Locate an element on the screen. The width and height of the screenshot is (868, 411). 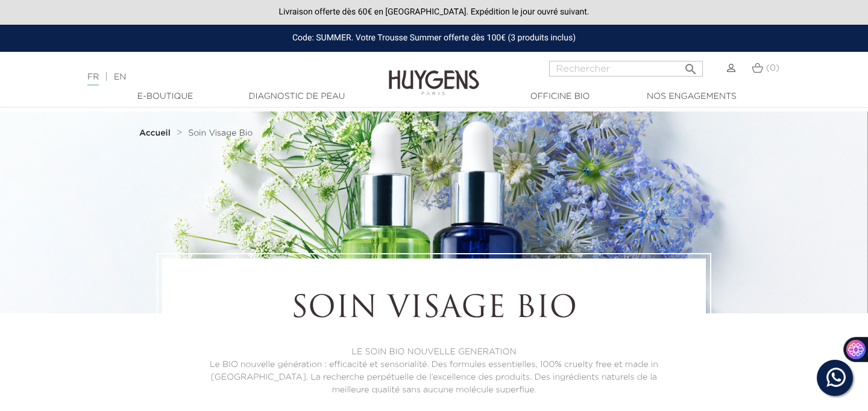
a: E-Boutique is located at coordinates (166, 97).